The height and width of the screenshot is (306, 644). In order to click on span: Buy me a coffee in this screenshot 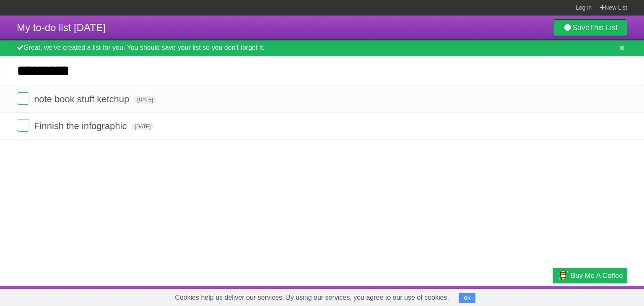, I will do `click(597, 275)`.